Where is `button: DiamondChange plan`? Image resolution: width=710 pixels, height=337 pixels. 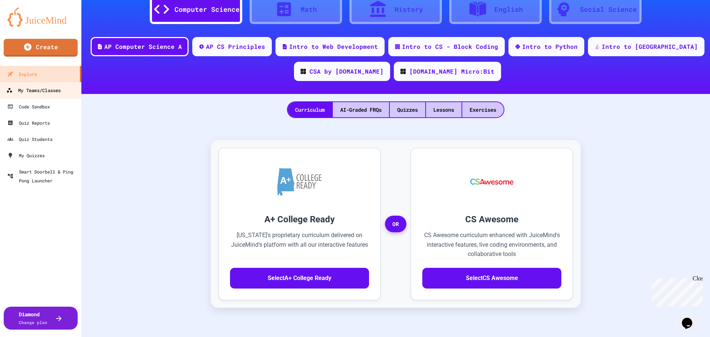 button: DiamondChange plan is located at coordinates (41, 318).